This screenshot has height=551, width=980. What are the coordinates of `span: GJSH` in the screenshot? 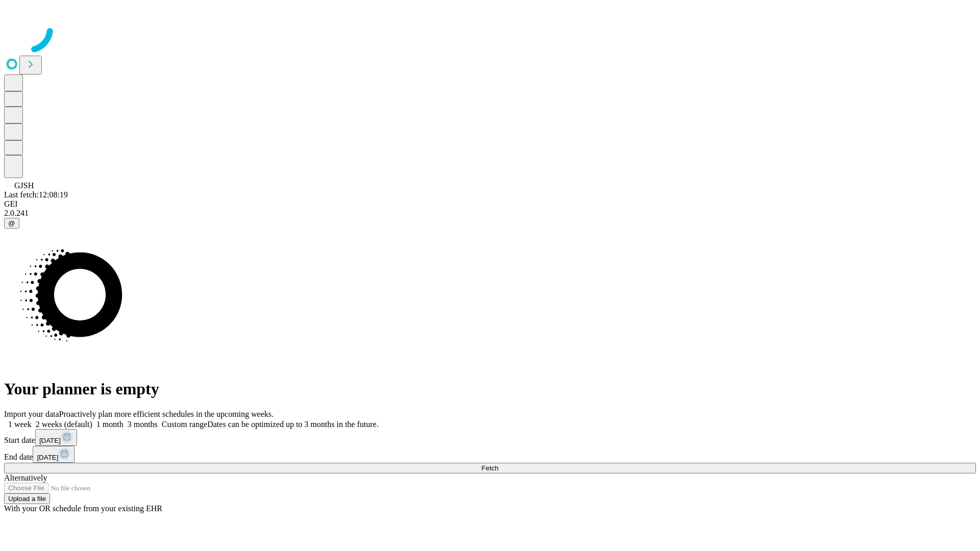 It's located at (24, 185).